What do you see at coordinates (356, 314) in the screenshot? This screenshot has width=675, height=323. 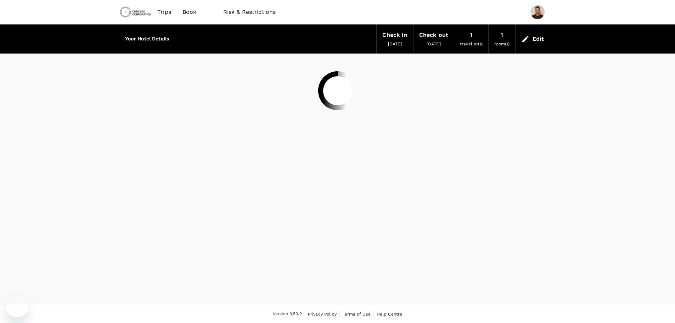 I see `span: Terms of Use` at bounding box center [356, 314].